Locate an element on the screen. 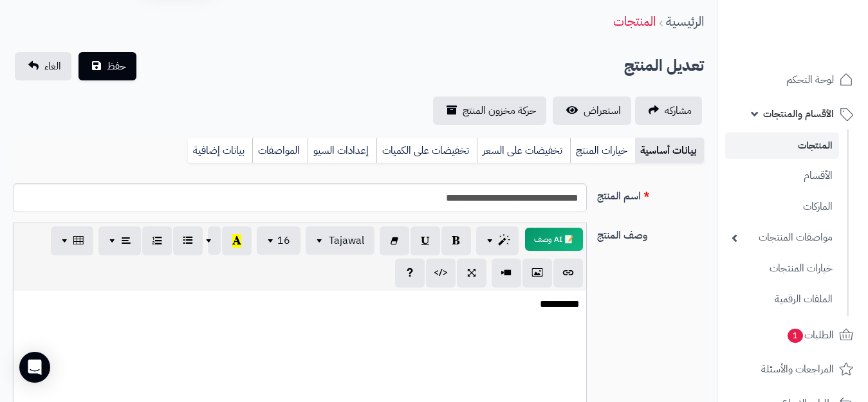  span: 1 is located at coordinates (795, 336).